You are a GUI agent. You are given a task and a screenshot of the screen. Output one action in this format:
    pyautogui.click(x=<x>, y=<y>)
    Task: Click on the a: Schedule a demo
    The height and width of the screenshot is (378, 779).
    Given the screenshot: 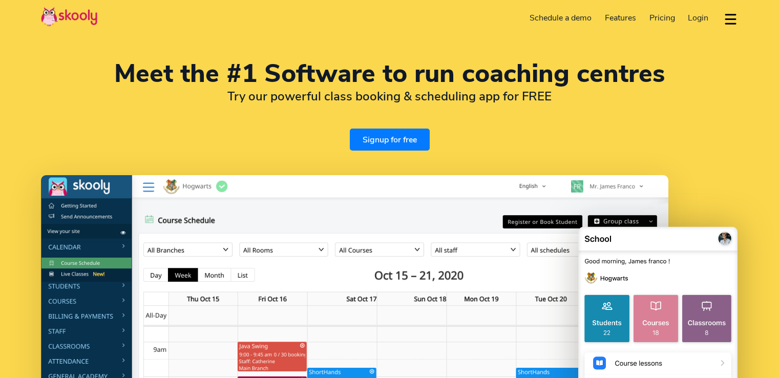 What is the action you would take?
    pyautogui.click(x=561, y=18)
    